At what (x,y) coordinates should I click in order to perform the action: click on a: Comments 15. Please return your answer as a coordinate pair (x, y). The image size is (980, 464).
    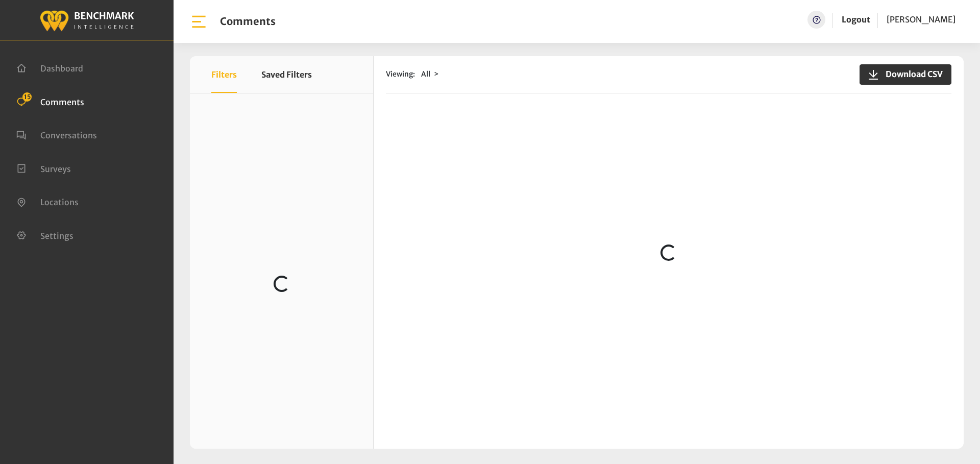
    Looking at the image, I should click on (50, 101).